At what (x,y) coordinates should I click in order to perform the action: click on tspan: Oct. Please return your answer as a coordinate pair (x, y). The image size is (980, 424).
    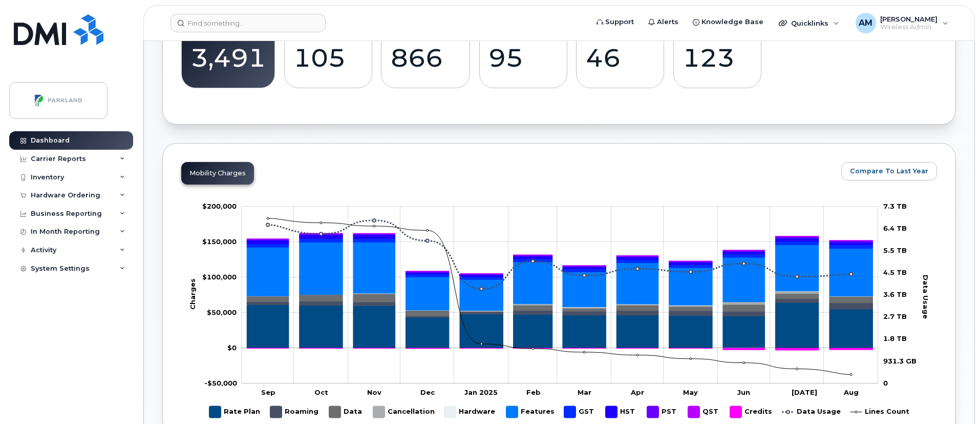
    Looking at the image, I should click on (321, 392).